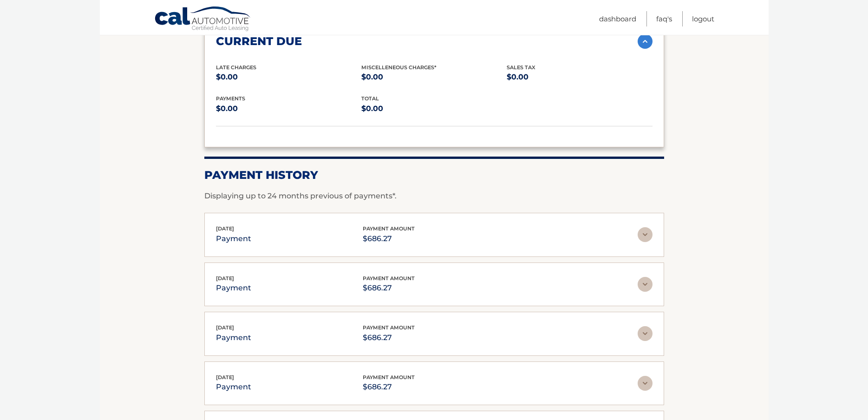 Image resolution: width=868 pixels, height=420 pixels. What do you see at coordinates (370, 99) in the screenshot?
I see `span: total` at bounding box center [370, 99].